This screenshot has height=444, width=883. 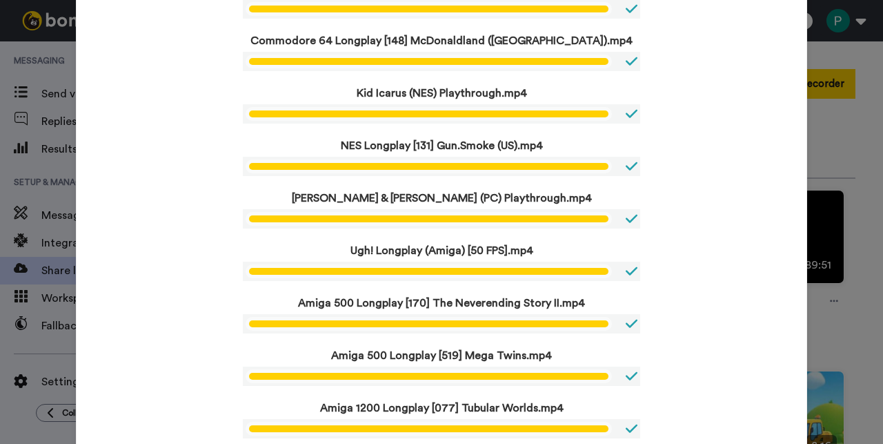 What do you see at coordinates (442, 355) in the screenshot?
I see `p: Amiga 500 Longplay [519] Mega Twins.mp4` at bounding box center [442, 355].